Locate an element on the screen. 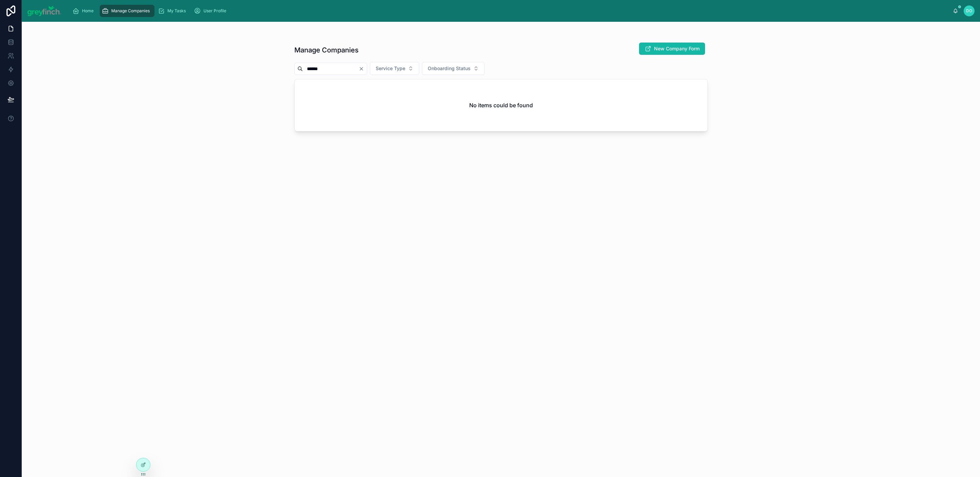 This screenshot has width=980, height=477. span: Manage Companies is located at coordinates (130, 11).